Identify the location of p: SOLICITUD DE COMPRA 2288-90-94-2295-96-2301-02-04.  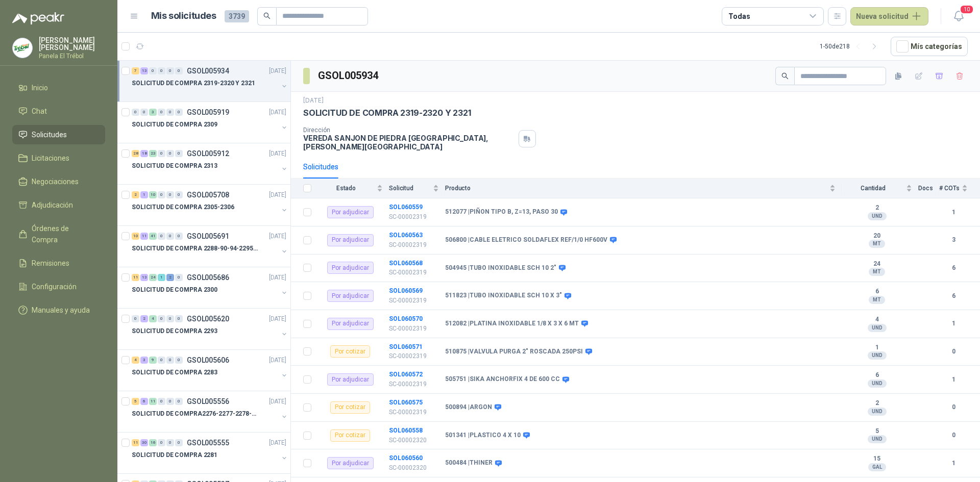
(195, 248).